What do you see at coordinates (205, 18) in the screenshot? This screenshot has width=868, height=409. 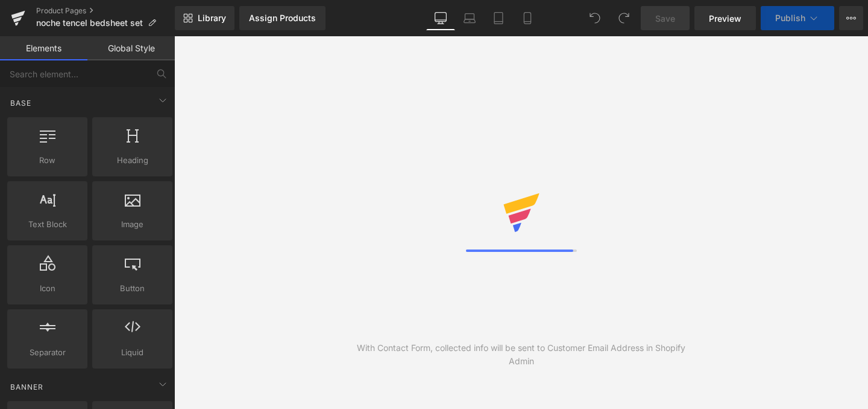 I see `a: New Library` at bounding box center [205, 18].